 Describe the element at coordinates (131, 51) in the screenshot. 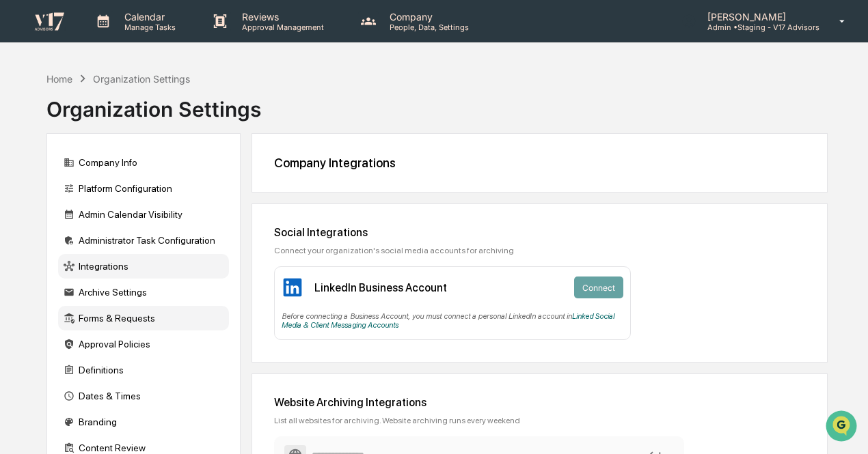

I see `p: How can we help?` at that location.